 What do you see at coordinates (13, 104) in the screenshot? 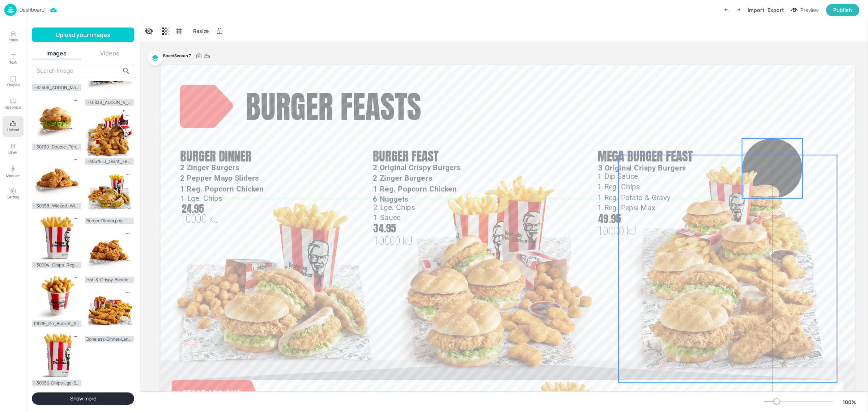
I see `button: Graphics` at bounding box center [13, 104].